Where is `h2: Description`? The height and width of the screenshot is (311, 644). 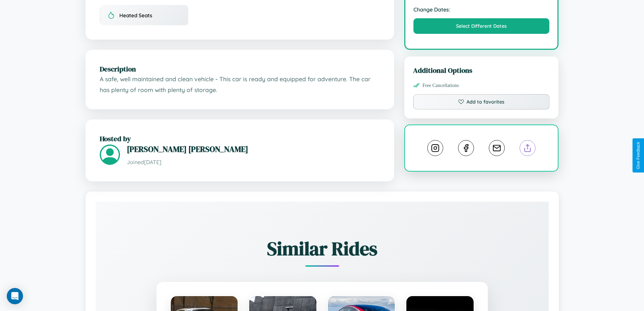 h2: Description is located at coordinates (240, 69).